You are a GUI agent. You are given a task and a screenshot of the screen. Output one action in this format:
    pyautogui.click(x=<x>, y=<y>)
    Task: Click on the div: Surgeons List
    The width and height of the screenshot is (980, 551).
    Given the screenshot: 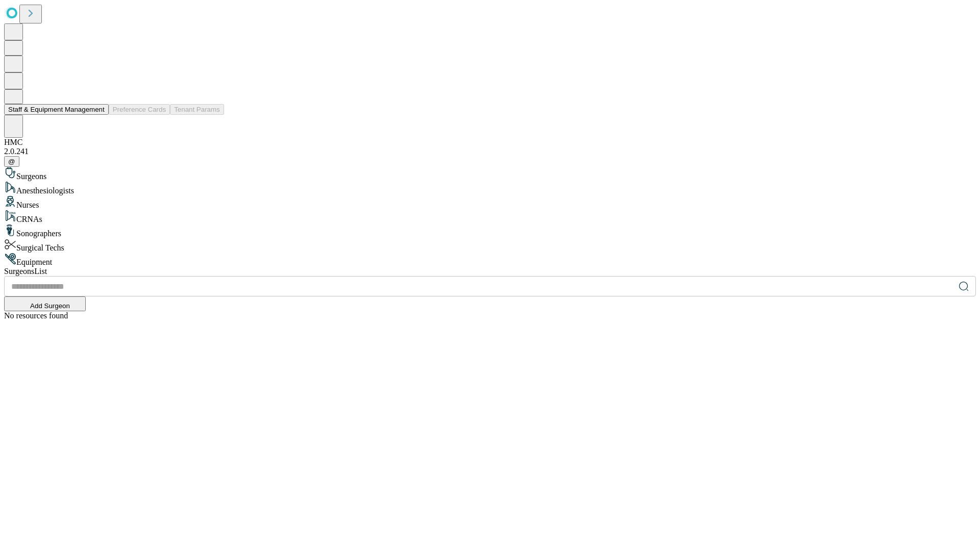 What is the action you would take?
    pyautogui.click(x=490, y=271)
    